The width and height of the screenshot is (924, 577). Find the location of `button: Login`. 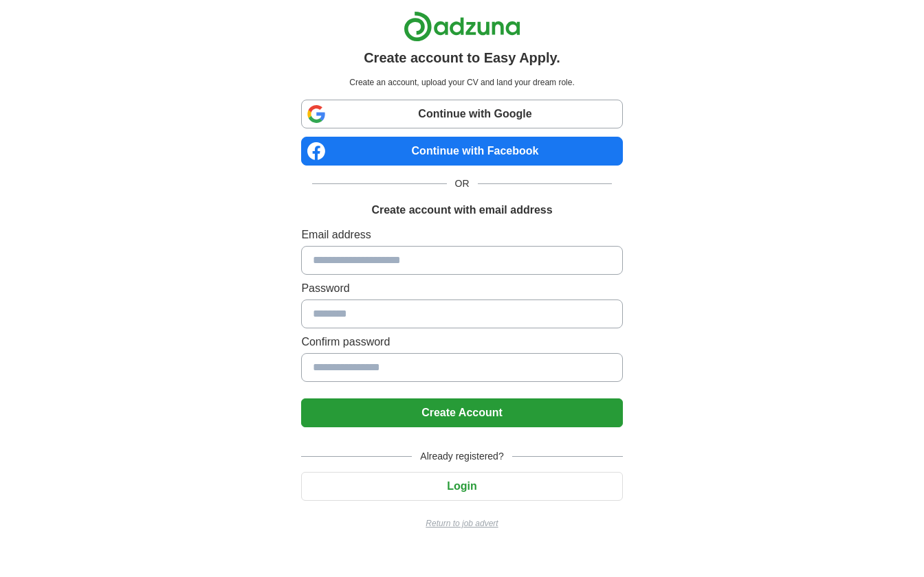

button: Login is located at coordinates (462, 486).